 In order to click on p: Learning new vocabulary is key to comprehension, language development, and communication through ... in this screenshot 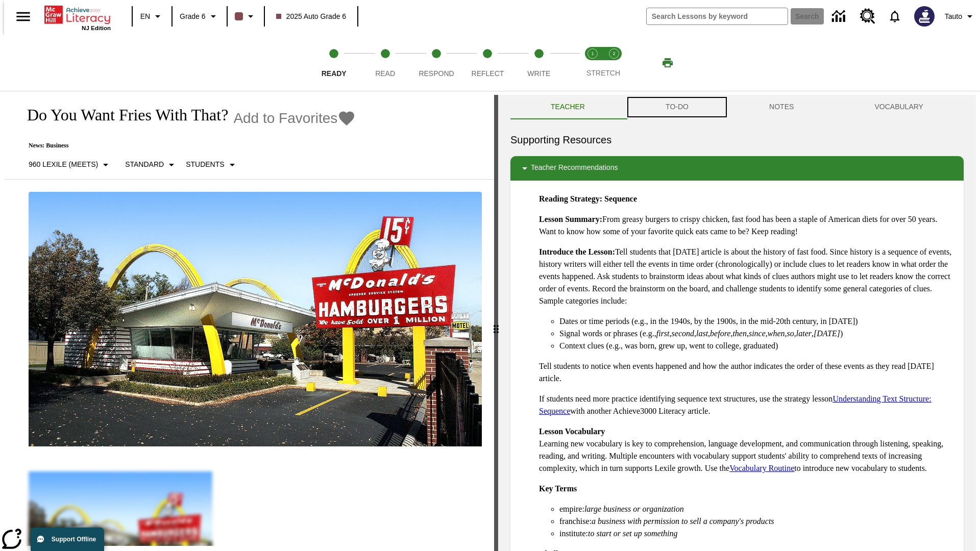, I will do `click(747, 450)`.